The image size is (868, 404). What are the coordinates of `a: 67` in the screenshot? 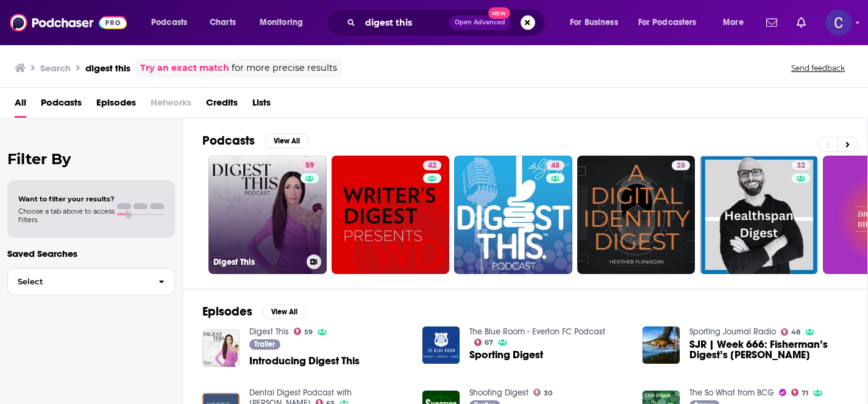 It's located at (484, 342).